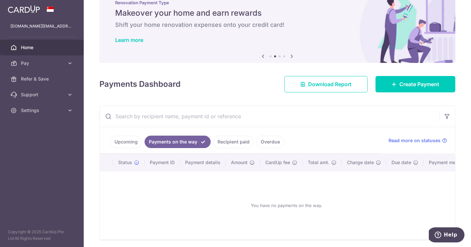  What do you see at coordinates (43, 95) in the screenshot?
I see `span: Support` at bounding box center [43, 95].